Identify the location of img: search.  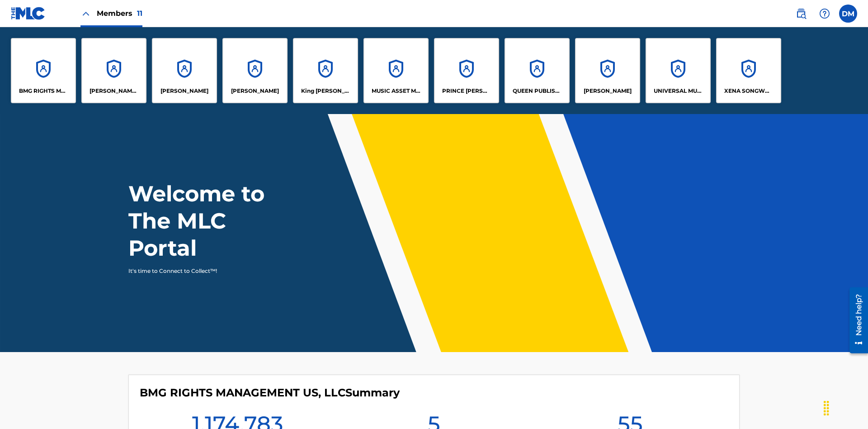
(801, 14).